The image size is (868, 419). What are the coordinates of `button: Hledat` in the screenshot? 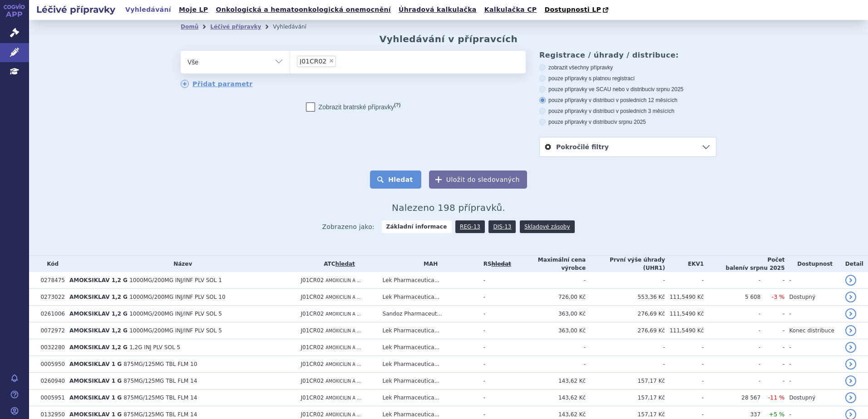 It's located at (395, 179).